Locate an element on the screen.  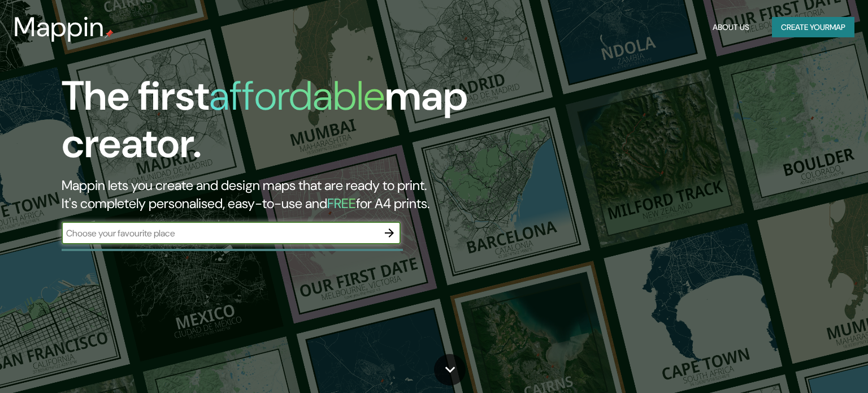
img: mappin-pin is located at coordinates (109, 34).